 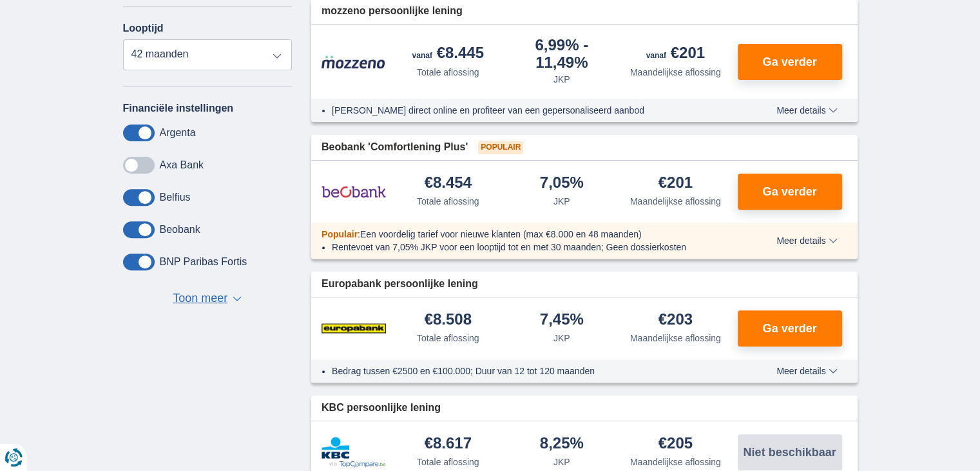 I want to click on label: Beobank, so click(x=180, y=230).